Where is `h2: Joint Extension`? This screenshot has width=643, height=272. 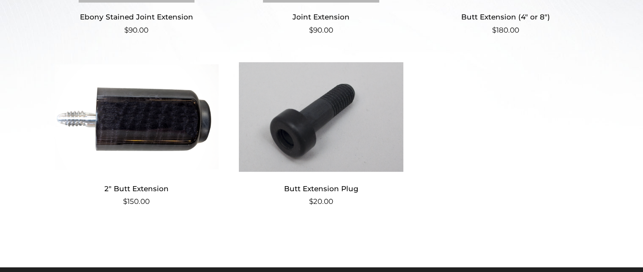
h2: Joint Extension is located at coordinates (321, 17).